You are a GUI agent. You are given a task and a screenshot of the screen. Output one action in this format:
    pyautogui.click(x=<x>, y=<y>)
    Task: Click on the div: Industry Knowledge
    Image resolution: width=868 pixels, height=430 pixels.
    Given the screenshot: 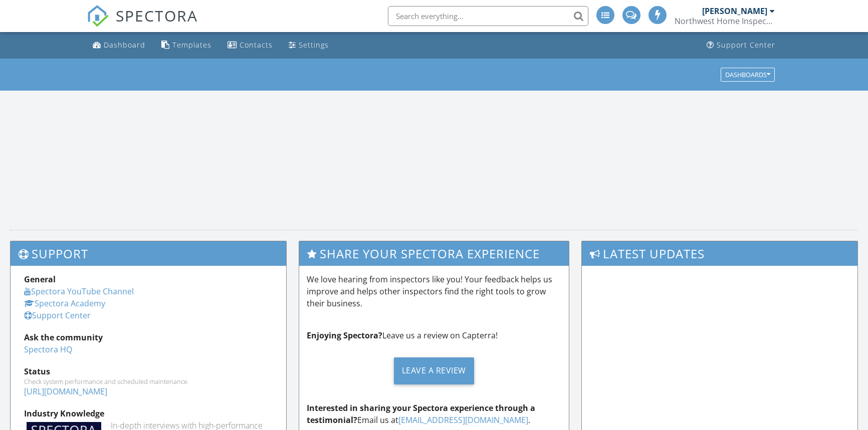 What is the action you would take?
    pyautogui.click(x=149, y=413)
    